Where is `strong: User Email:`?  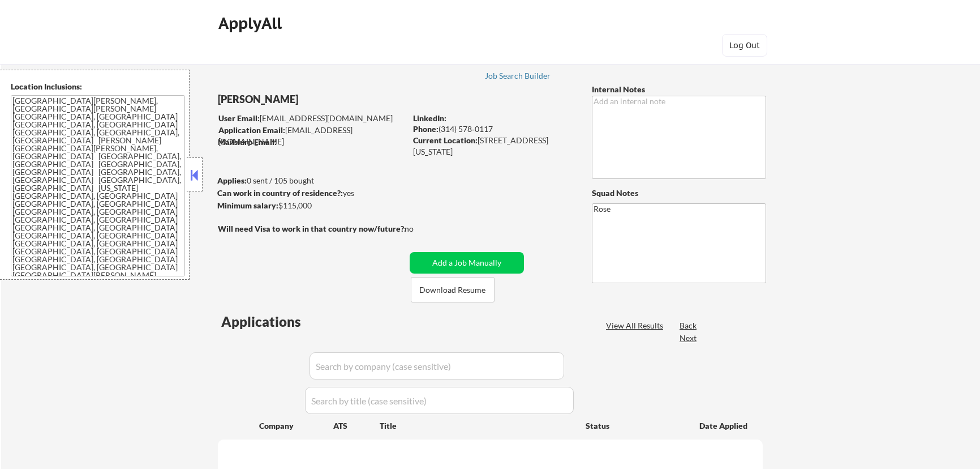
strong: User Email: is located at coordinates (239, 117).